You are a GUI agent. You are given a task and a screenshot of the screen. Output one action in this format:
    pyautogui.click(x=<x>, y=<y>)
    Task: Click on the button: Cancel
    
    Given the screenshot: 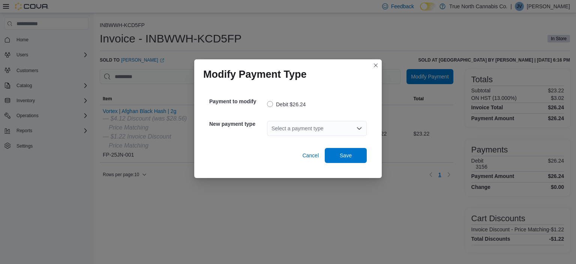 What is the action you would take?
    pyautogui.click(x=310, y=155)
    